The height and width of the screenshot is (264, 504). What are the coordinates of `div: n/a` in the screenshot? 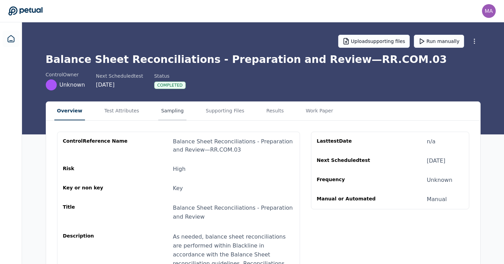 It's located at (431, 142).